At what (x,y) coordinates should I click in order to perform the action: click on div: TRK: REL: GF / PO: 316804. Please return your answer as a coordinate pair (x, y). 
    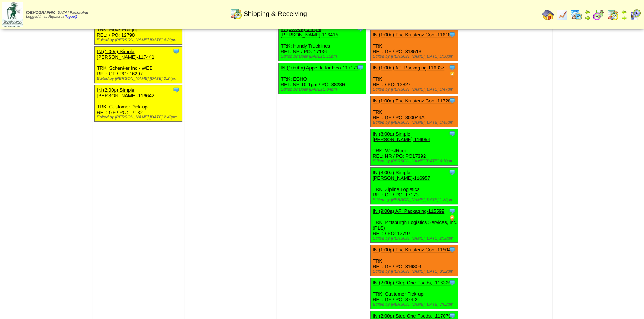
    Looking at the image, I should click on (414, 260).